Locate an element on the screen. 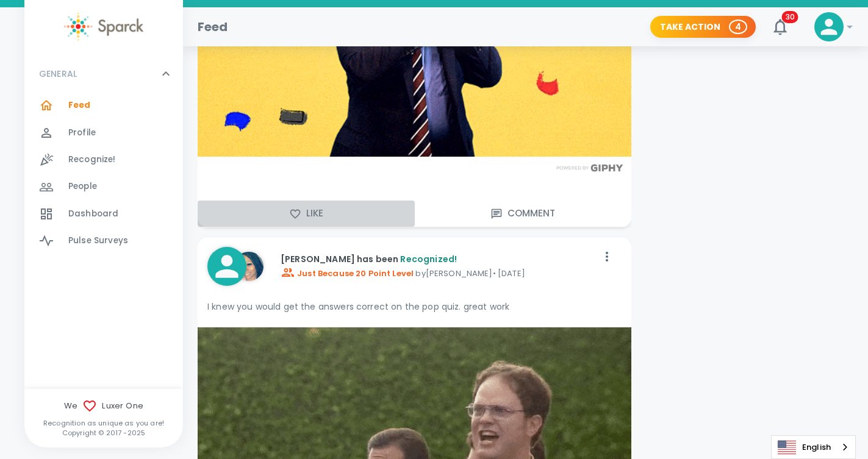 This screenshot has height=459, width=868. p: I knew you would get the answers correct on the pop quiz. great work is located at coordinates (414, 307).